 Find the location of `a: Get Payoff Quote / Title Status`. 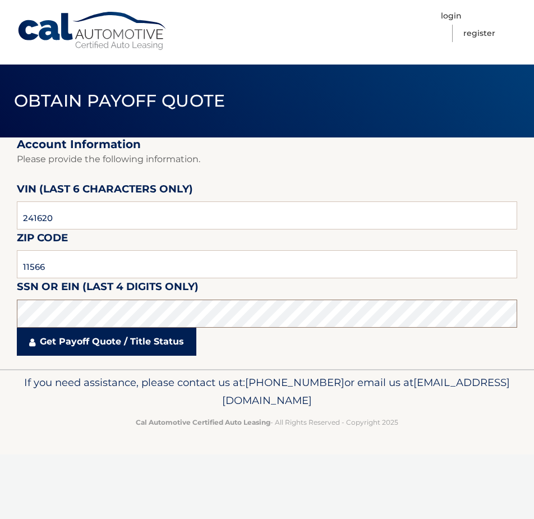

a: Get Payoff Quote / Title Status is located at coordinates (107, 342).